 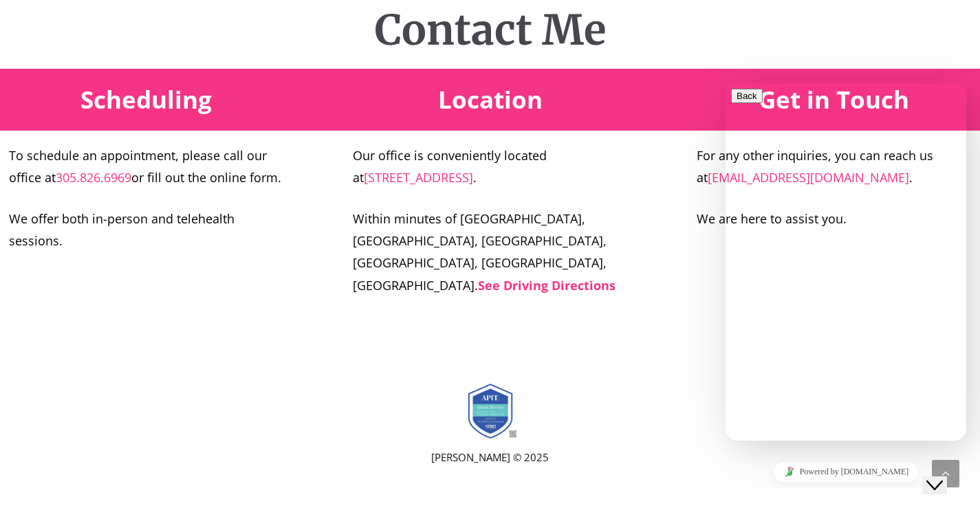 I want to click on img: Badge, so click(x=491, y=412).